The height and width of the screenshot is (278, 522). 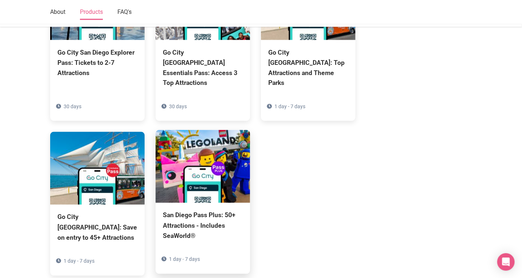 What do you see at coordinates (506, 262) in the screenshot?
I see `div: Open Intercom Messenger` at bounding box center [506, 262].